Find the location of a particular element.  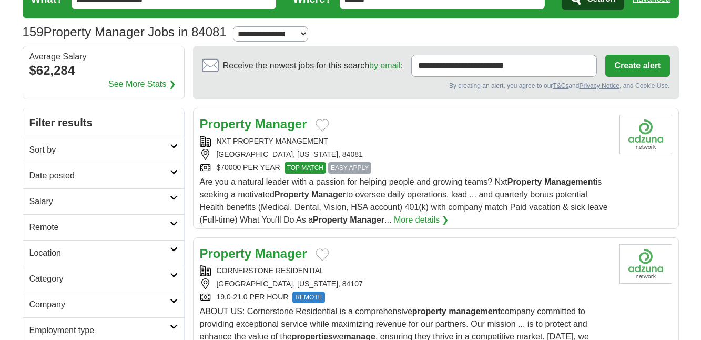

a: More details ❯ is located at coordinates (421, 220).